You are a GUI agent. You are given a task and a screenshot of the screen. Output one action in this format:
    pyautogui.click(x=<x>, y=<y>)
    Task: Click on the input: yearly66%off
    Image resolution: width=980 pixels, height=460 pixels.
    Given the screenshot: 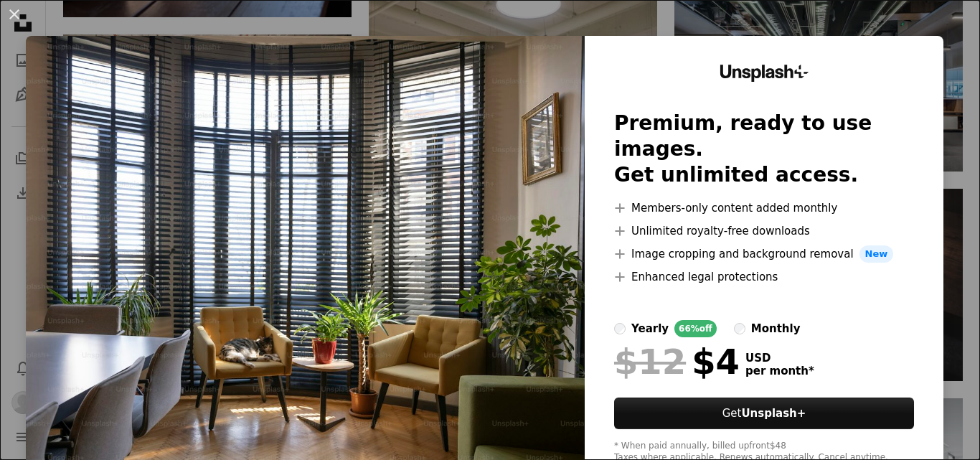 What is the action you would take?
    pyautogui.click(x=620, y=329)
    